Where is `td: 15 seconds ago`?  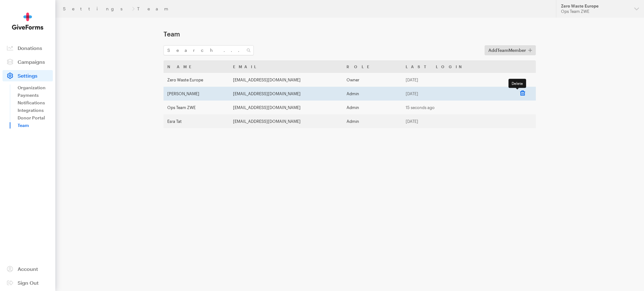
td: 15 seconds ago is located at coordinates (459, 108).